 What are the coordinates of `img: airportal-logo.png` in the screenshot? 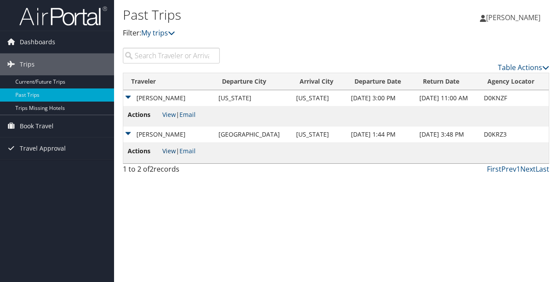 It's located at (63, 16).